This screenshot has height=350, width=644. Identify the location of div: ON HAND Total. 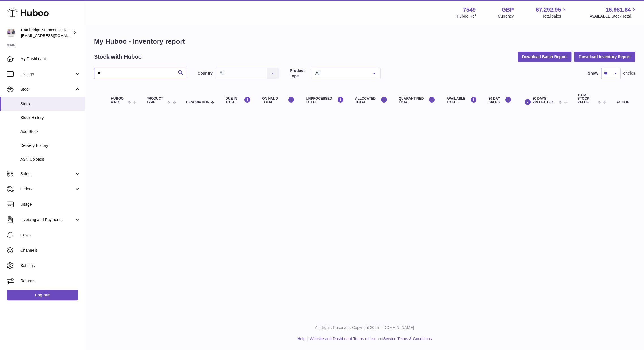
(278, 100).